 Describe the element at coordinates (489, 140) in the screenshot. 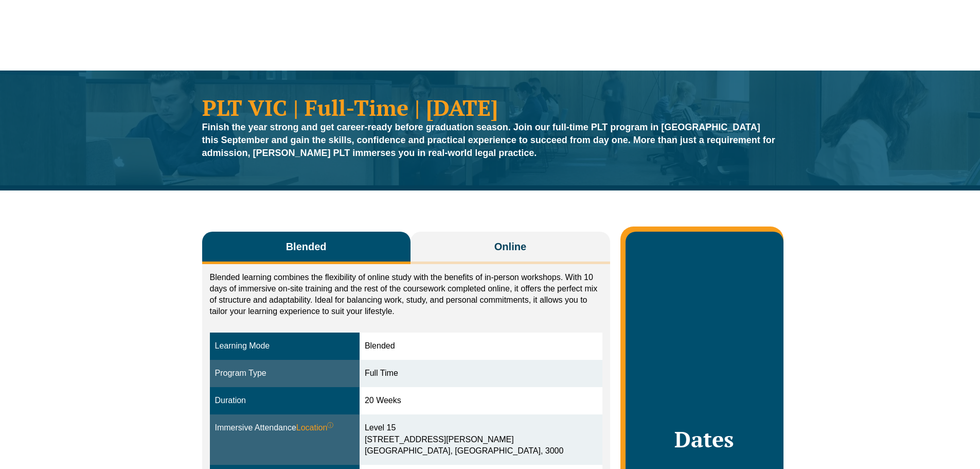

I see `strong: Finish the year strong and get career-ready before graduation season. Join our full-time PLT prog...` at that location.